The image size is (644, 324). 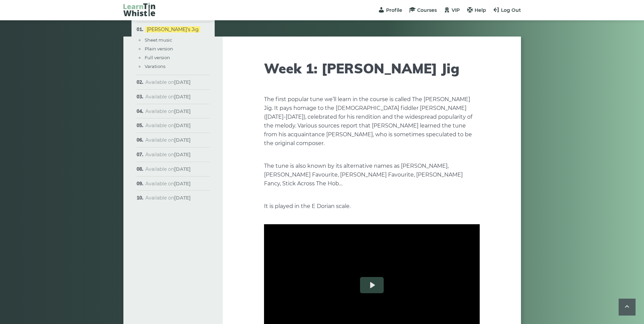 What do you see at coordinates (511, 10) in the screenshot?
I see `span: Log Out` at bounding box center [511, 10].